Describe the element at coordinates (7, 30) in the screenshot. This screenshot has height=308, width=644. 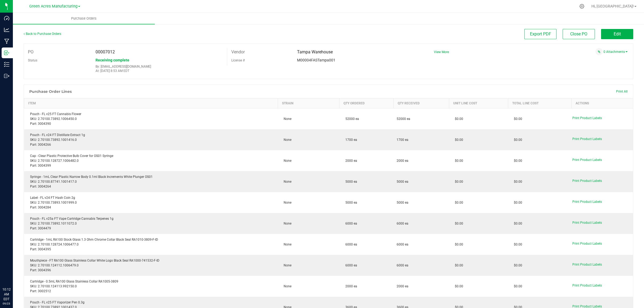
I see `inline-svg: Analytics` at that location.